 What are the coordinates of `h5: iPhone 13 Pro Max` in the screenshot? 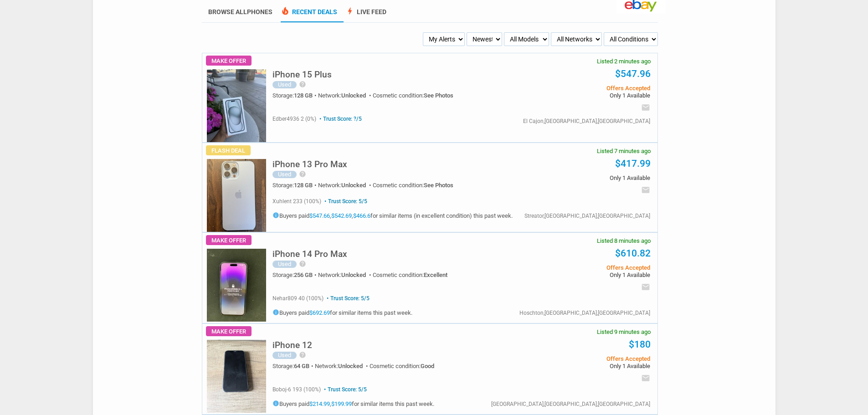 It's located at (310, 164).